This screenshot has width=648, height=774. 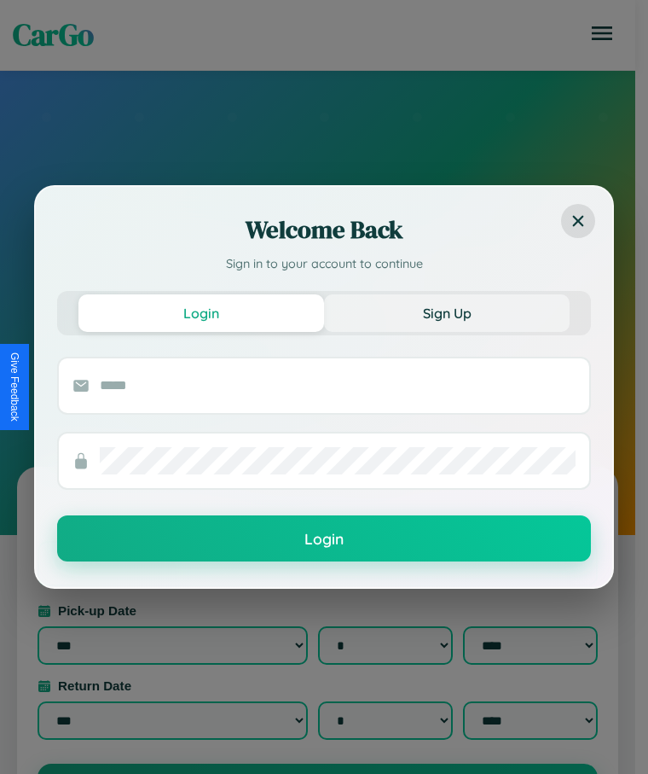 I want to click on p: Sign in to your account to continue, so click(x=324, y=264).